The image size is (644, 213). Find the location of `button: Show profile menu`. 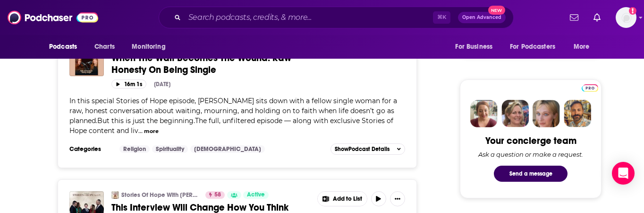

button: Show profile menu is located at coordinates (626, 17).